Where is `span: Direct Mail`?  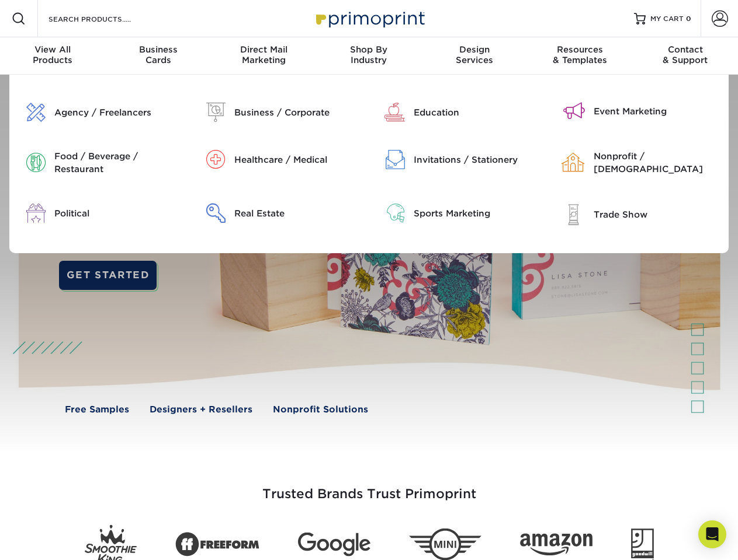 span: Direct Mail is located at coordinates (263, 49).